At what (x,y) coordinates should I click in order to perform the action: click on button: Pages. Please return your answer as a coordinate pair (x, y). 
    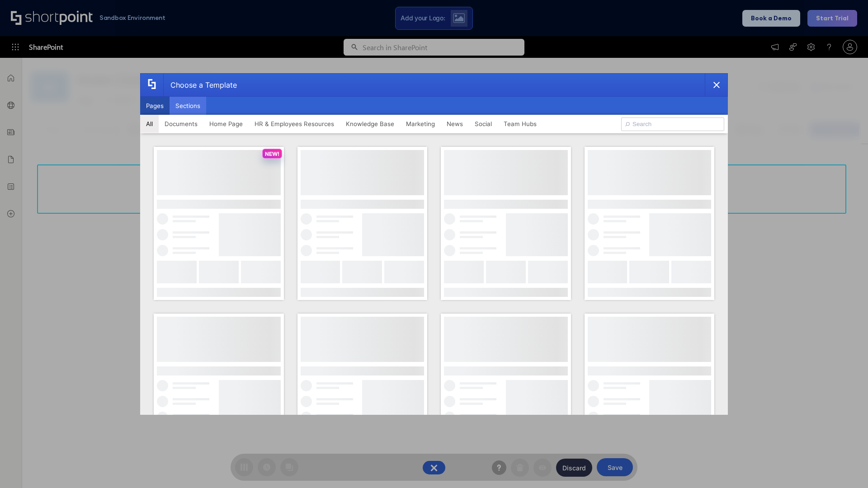
    Looking at the image, I should click on (154, 105).